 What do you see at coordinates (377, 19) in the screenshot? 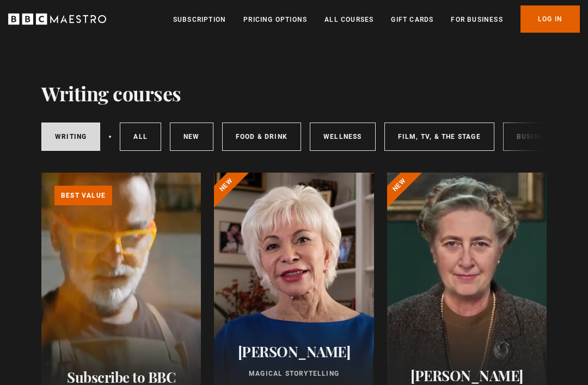
I see `nav: Primary` at bounding box center [377, 19].